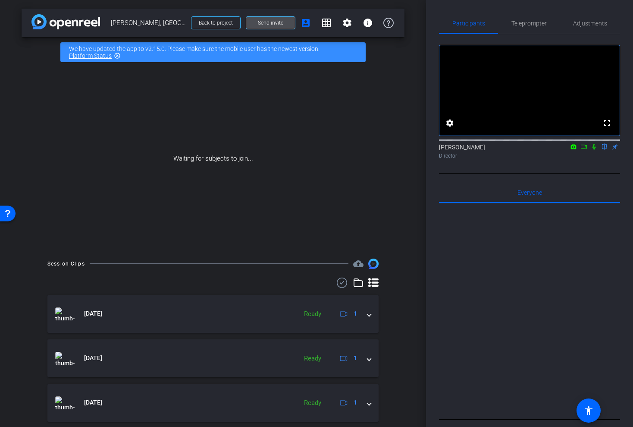 The height and width of the screenshot is (427, 633). What do you see at coordinates (271, 23) in the screenshot?
I see `button: Send invite` at bounding box center [271, 23].